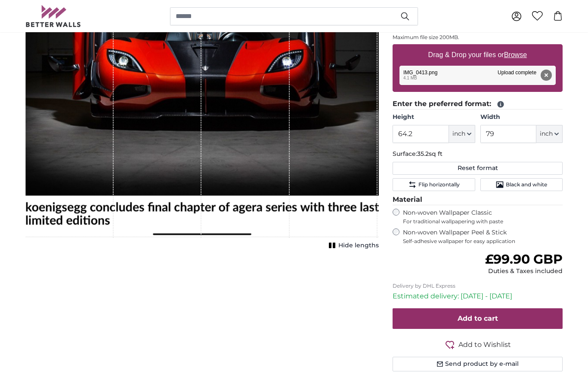  Describe the element at coordinates (483, 237) in the screenshot. I see `label: Non-woven Wallpaper Peel & Stick` at that location.